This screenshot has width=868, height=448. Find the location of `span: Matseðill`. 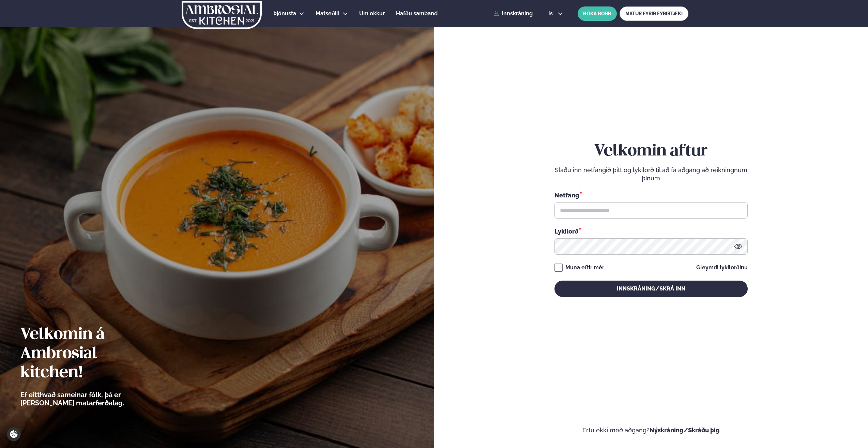

span: Matseðill is located at coordinates (328, 13).